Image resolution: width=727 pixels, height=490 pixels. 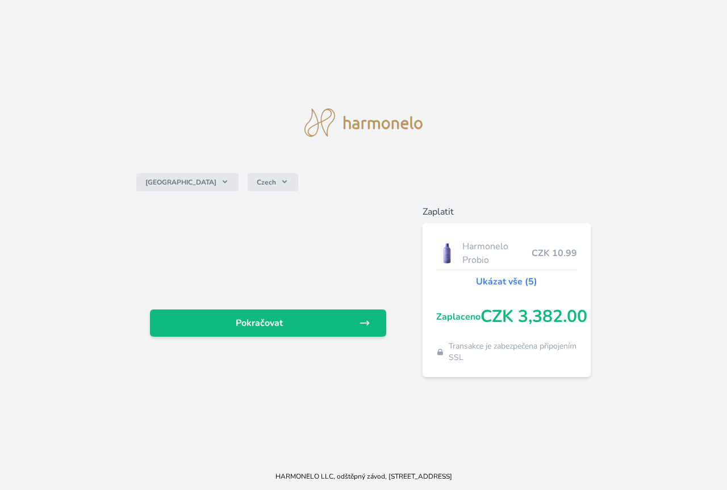 I want to click on a: Ukázat vše (5), so click(x=507, y=282).